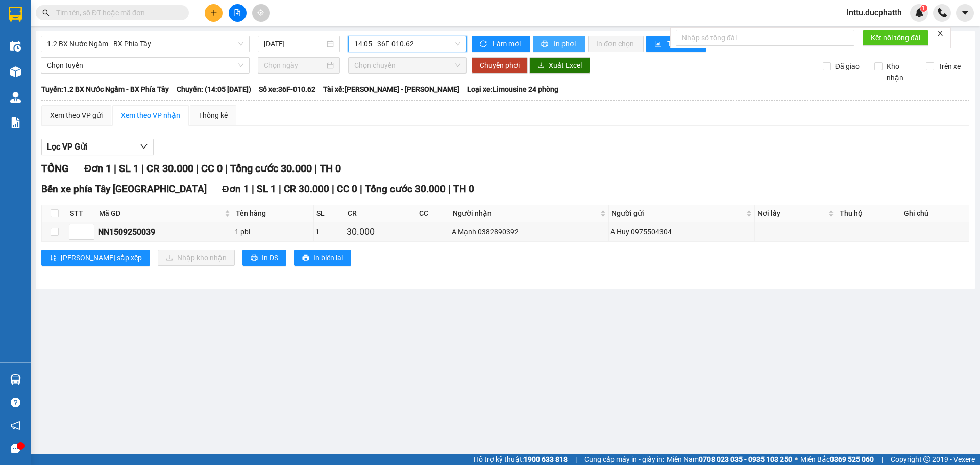 The width and height of the screenshot is (980, 465). What do you see at coordinates (15, 122) in the screenshot?
I see `img: solution-icon` at bounding box center [15, 122].